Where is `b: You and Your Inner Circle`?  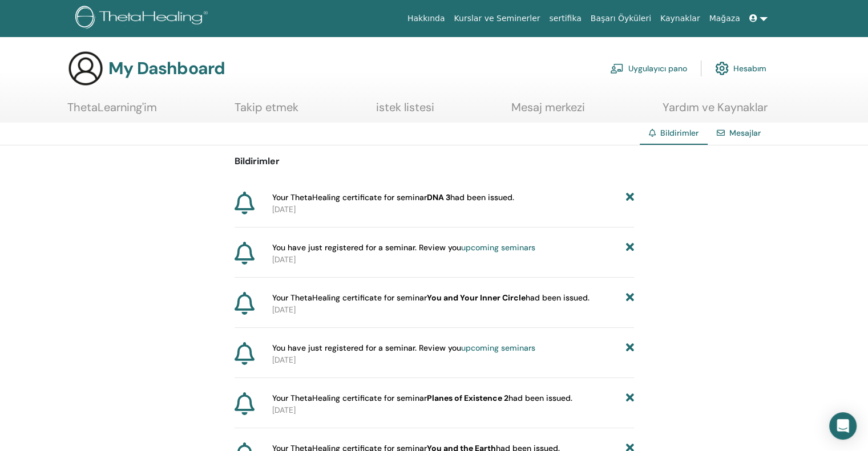 b: You and Your Inner Circle is located at coordinates (476, 298).